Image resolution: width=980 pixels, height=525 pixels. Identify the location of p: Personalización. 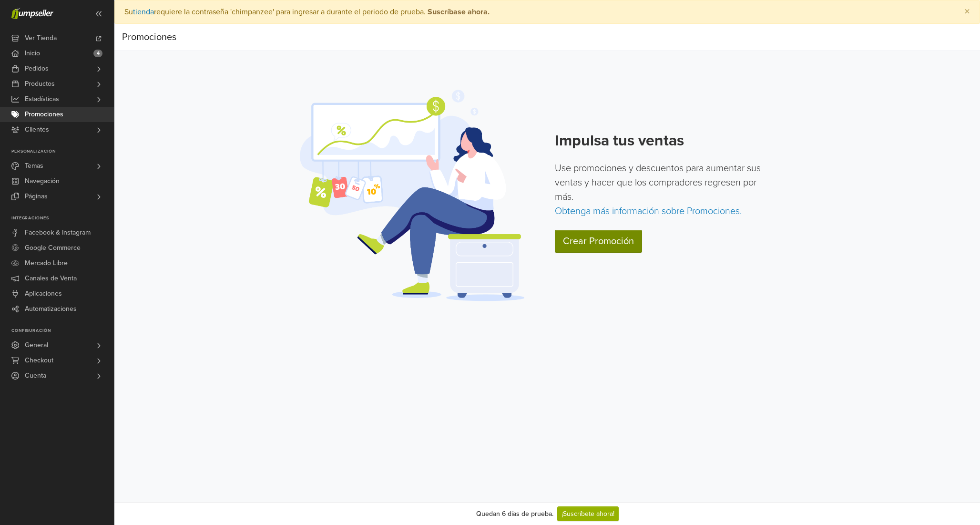
(63, 151).